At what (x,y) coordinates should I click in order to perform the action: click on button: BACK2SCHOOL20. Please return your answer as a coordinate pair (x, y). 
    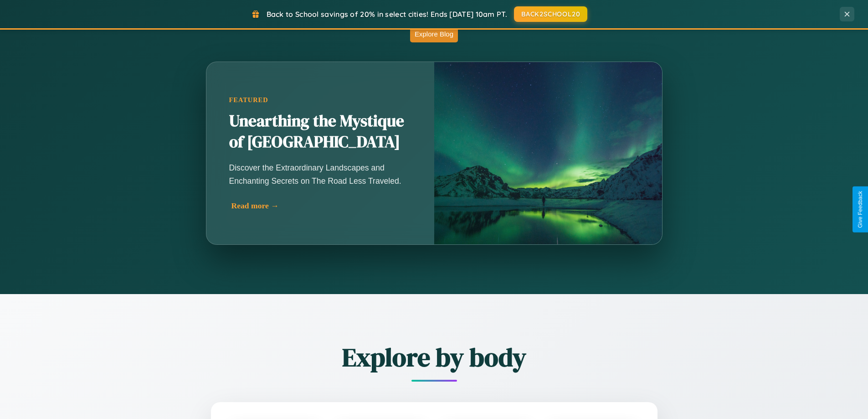
    Looking at the image, I should click on (550, 14).